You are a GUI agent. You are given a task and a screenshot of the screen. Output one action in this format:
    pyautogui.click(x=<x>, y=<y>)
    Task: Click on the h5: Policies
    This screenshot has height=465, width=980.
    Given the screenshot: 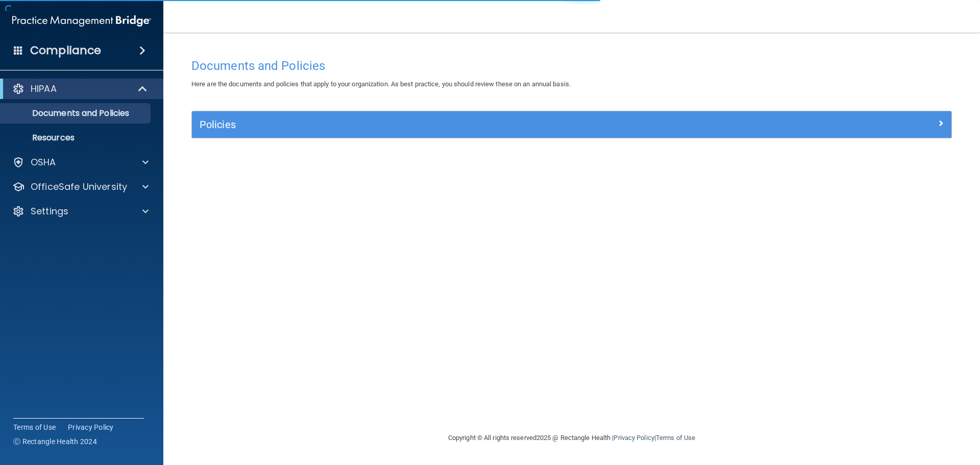 What is the action you would take?
    pyautogui.click(x=477, y=125)
    